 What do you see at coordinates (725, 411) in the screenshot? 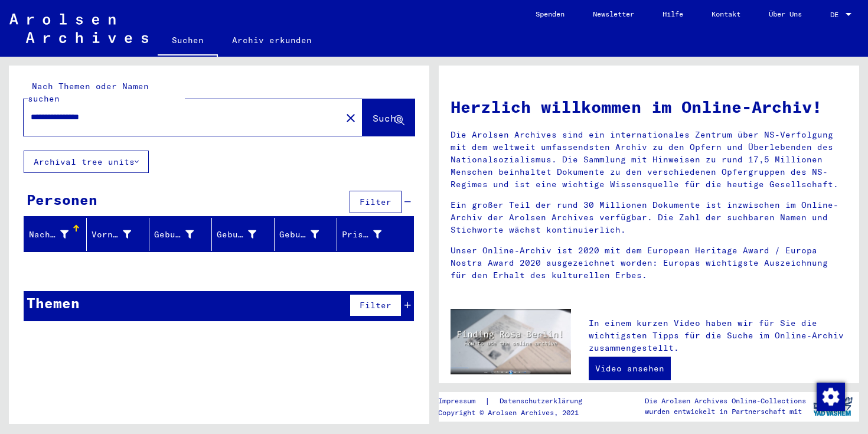
I see `p: wurden entwickelt in Partnerschaft mit` at bounding box center [725, 411].